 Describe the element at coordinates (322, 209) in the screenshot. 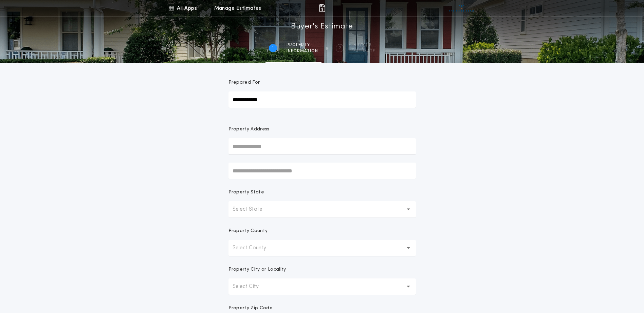

I see `button: Select State` at that location.